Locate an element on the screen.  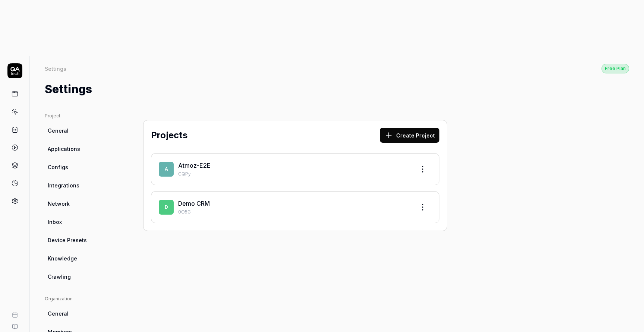
a: Atmoz-E2E is located at coordinates (194, 166).